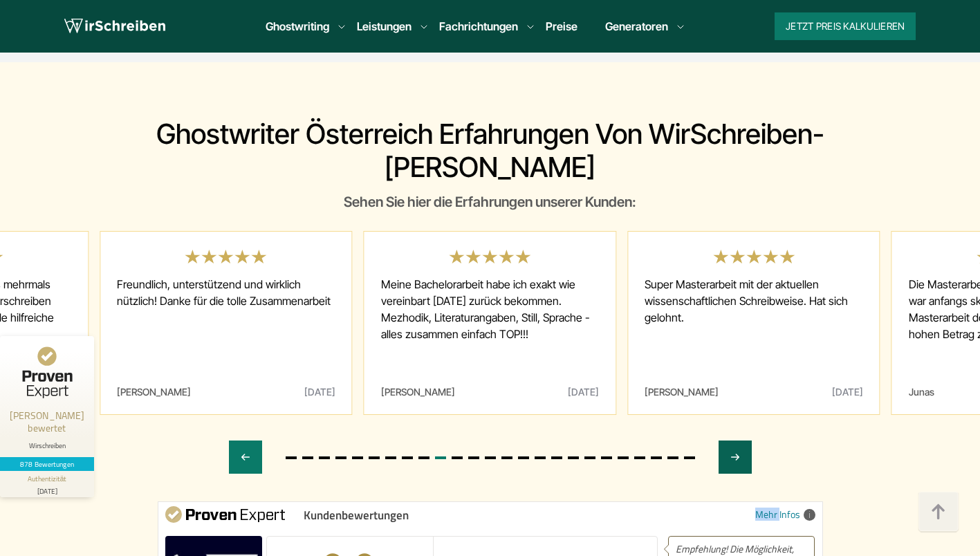 The image size is (980, 556). I want to click on a: Ghostwriting, so click(297, 26).